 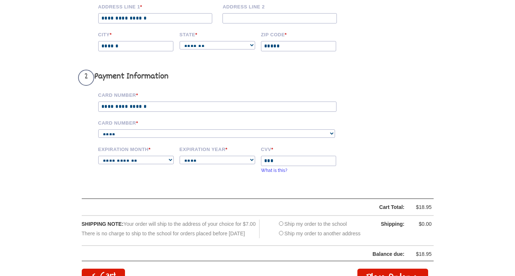 What do you see at coordinates (253, 207) in the screenshot?
I see `div: Cart Total:` at bounding box center [253, 207].